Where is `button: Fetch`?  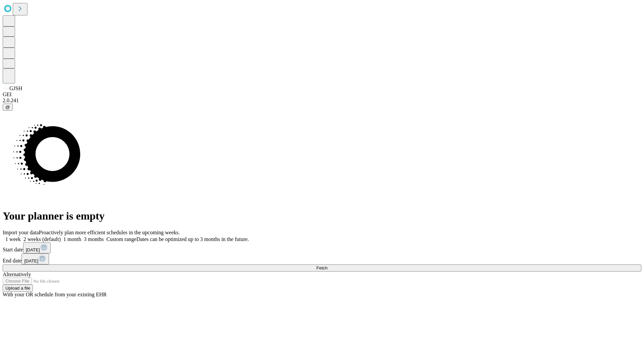 button: Fetch is located at coordinates (322, 268).